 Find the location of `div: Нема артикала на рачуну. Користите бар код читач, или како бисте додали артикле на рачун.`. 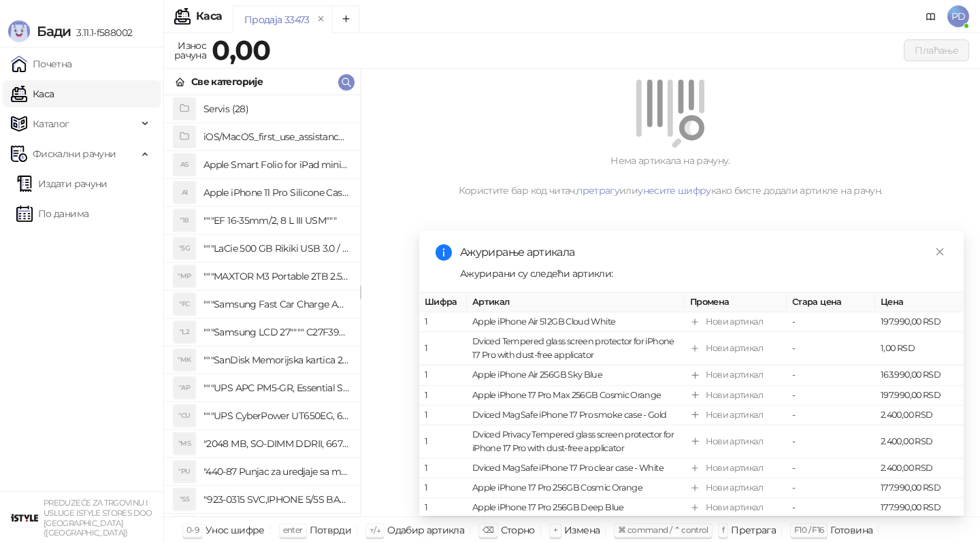

div: Нема артикала на рачуну. Користите бар код читач, или како бисте додали артикле на рачун. is located at coordinates (670, 176).